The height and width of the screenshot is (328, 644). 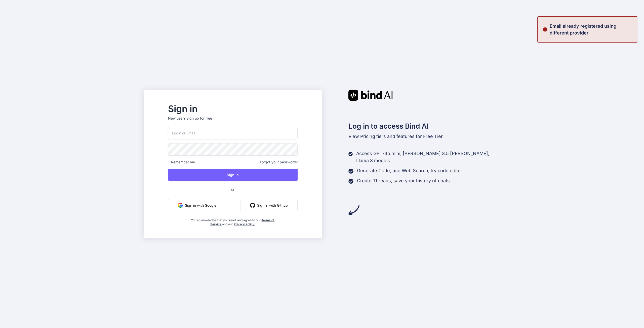 What do you see at coordinates (233, 133) in the screenshot?
I see `input: Login or Email` at bounding box center [233, 133].